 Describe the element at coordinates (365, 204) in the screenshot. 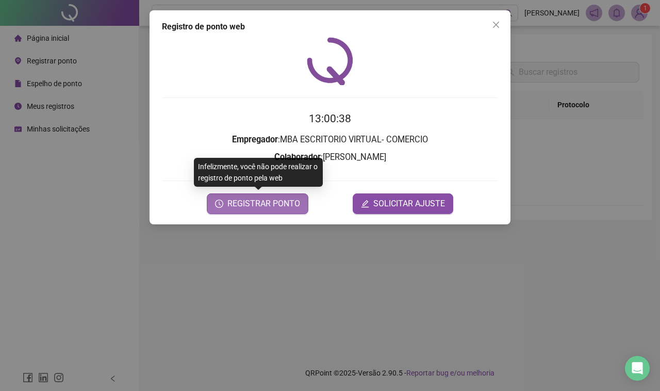

I see `span: edit` at that location.